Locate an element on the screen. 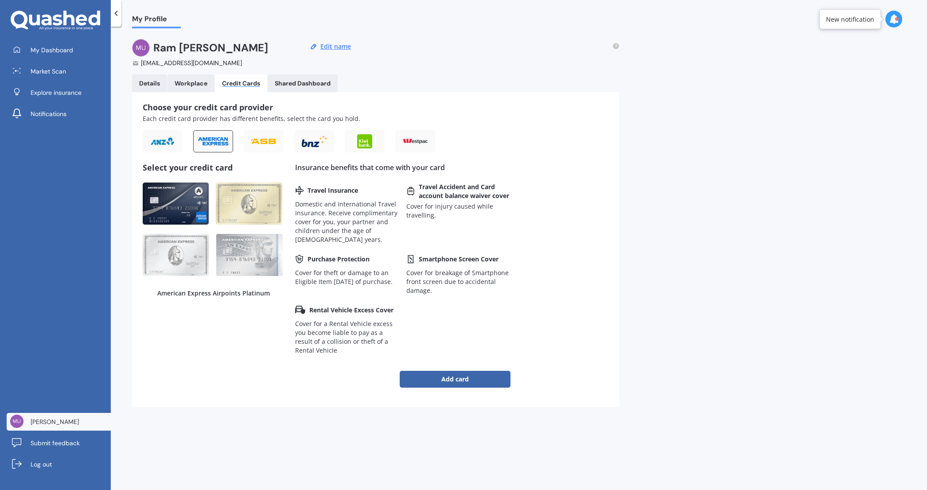 This screenshot has height=490, width=927. img: KiwiBank is located at coordinates (364, 141).